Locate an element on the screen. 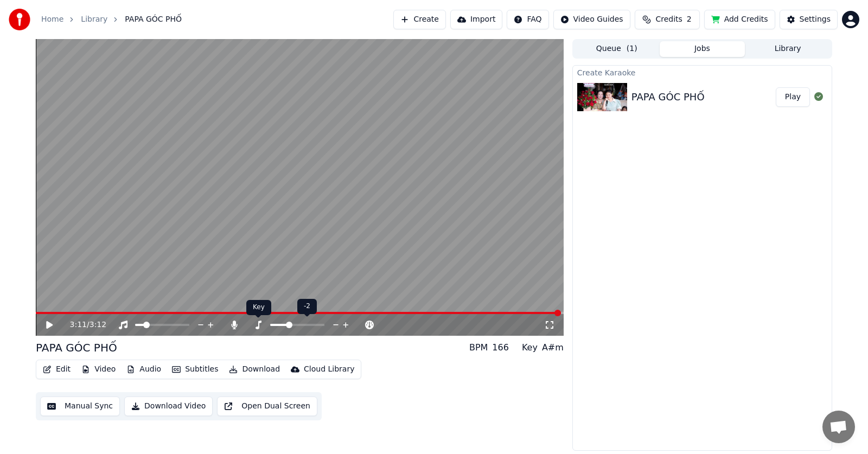 Image resolution: width=868 pixels, height=454 pixels. button: Settings is located at coordinates (808, 20).